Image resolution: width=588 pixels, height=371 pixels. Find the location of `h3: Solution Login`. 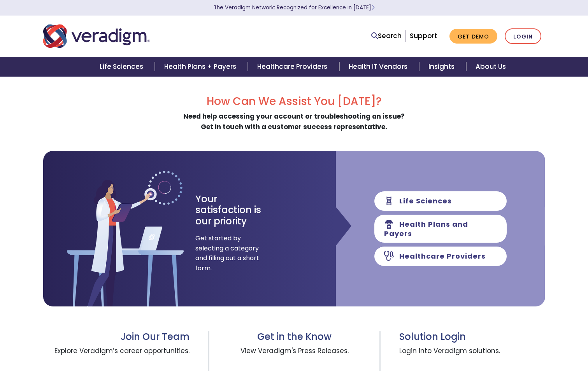

h3: Solution Login is located at coordinates (472, 337).